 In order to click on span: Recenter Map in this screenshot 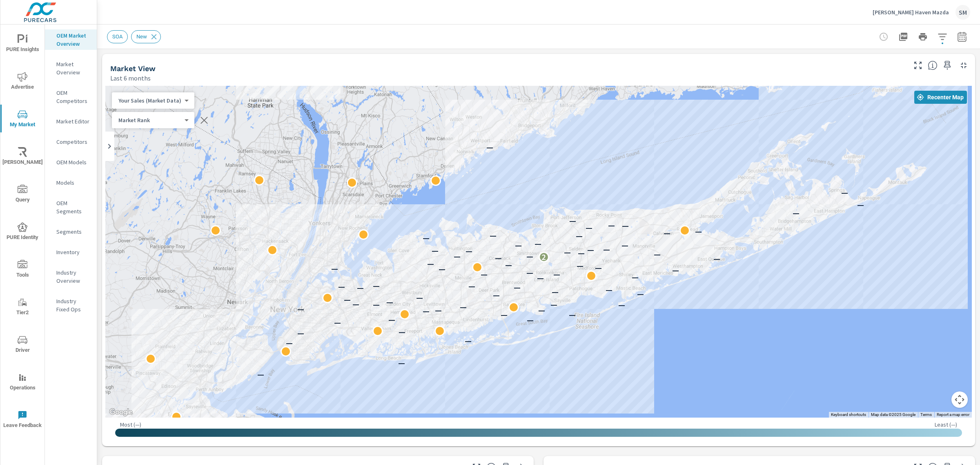, I will do `click(940, 97)`.